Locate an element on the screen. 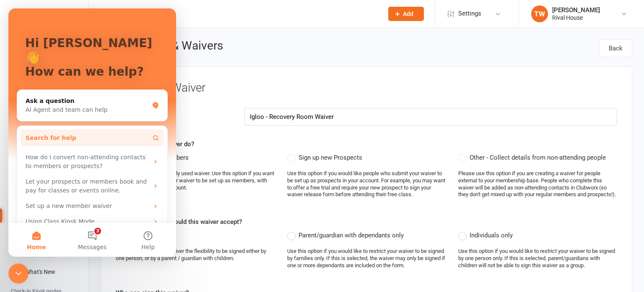 This screenshot has width=644, height=292. a: What's New is located at coordinates (50, 272).